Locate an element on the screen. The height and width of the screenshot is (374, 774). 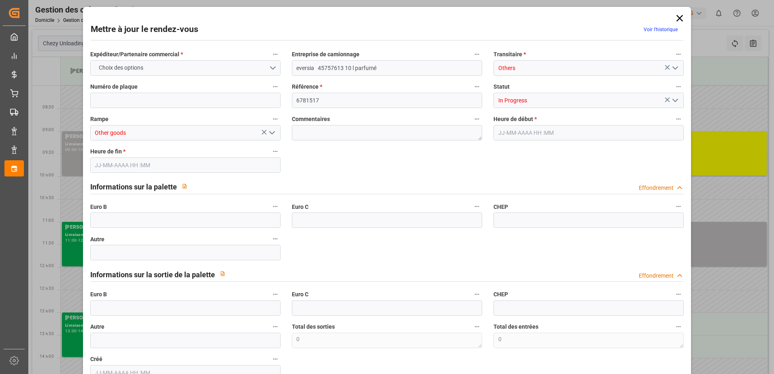
font: Numéro de plaque is located at coordinates (114, 87).